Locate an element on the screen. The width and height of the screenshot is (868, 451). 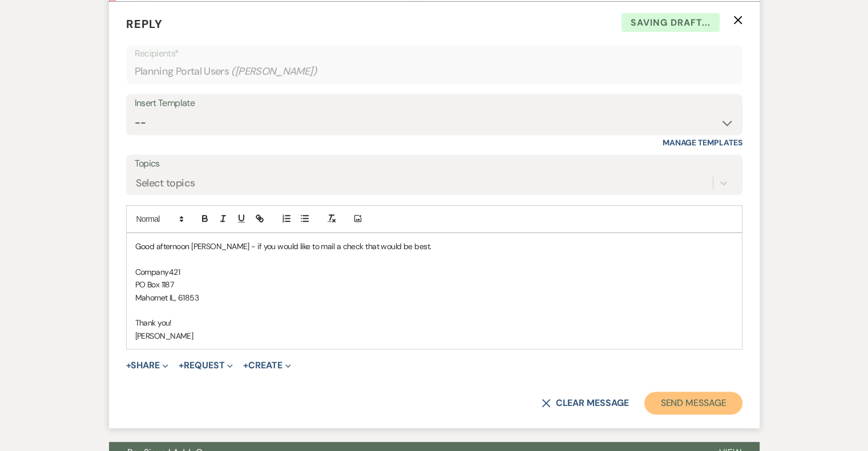
div: Planning Portal Users is located at coordinates (435, 72).